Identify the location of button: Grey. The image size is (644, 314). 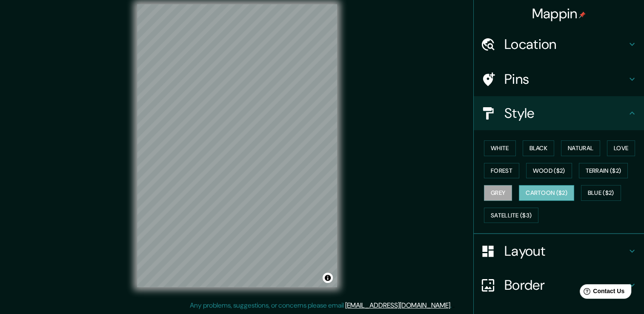
(498, 193).